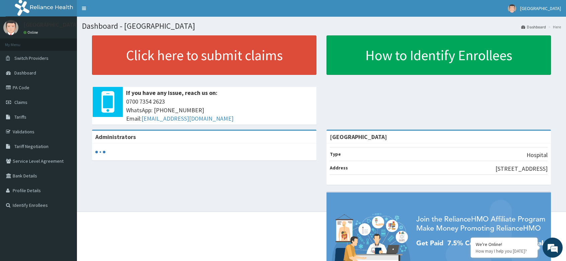 The height and width of the screenshot is (261, 566). What do you see at coordinates (504, 251) in the screenshot?
I see `p: How may I help you today?` at bounding box center [504, 251].